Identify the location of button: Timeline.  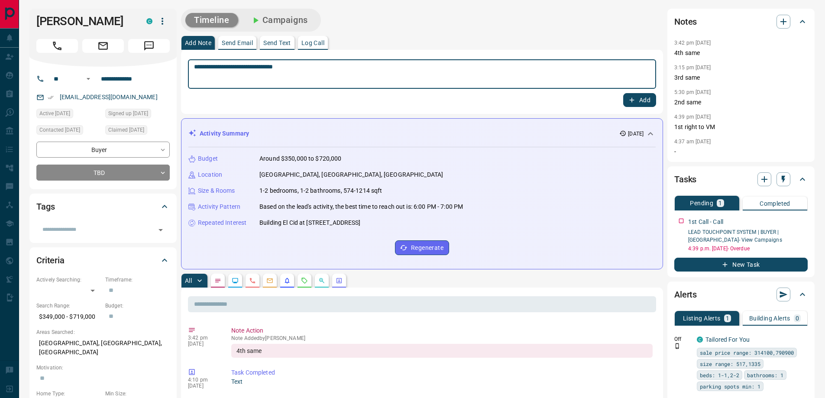
(212, 20).